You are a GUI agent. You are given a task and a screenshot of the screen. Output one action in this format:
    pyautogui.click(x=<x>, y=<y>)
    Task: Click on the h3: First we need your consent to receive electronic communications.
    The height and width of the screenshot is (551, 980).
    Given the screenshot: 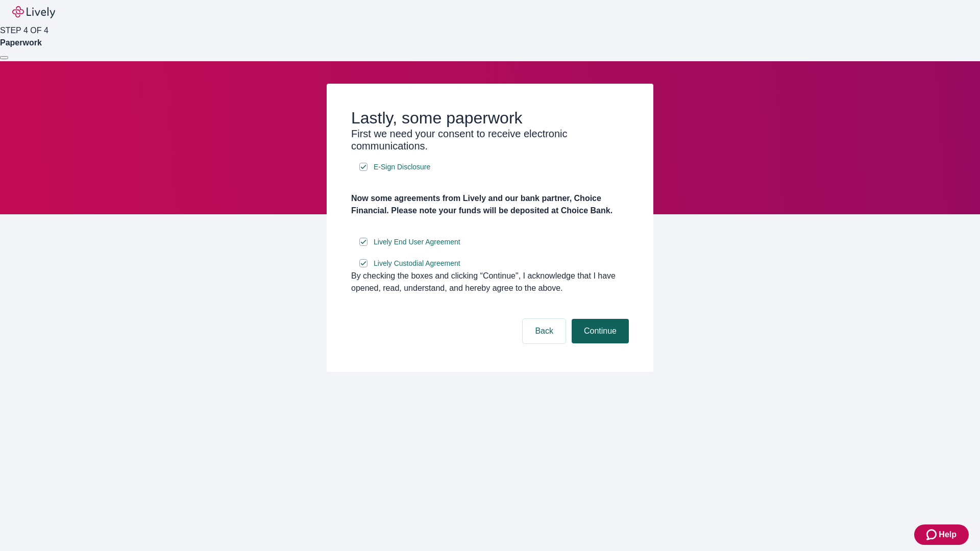 What is the action you would take?
    pyautogui.click(x=490, y=139)
    